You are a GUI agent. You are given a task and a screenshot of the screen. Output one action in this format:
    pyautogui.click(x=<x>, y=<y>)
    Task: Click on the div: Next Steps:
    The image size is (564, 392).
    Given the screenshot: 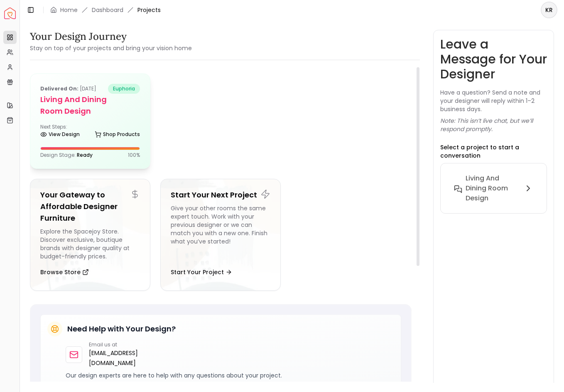 What is the action you would take?
    pyautogui.click(x=90, y=132)
    